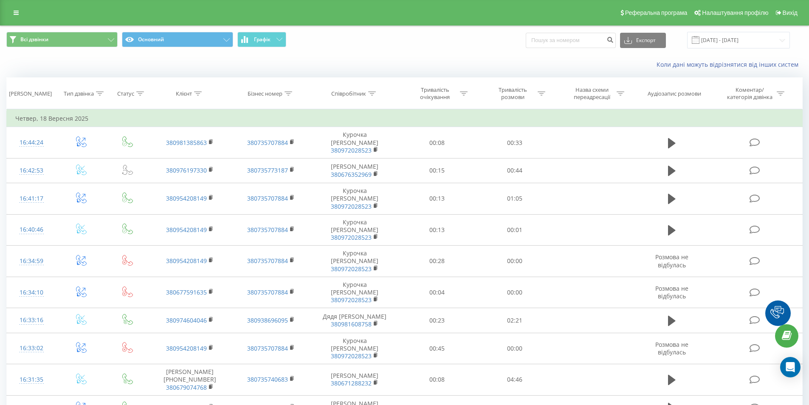  Describe the element at coordinates (643, 40) in the screenshot. I see `button: Експорт` at that location.